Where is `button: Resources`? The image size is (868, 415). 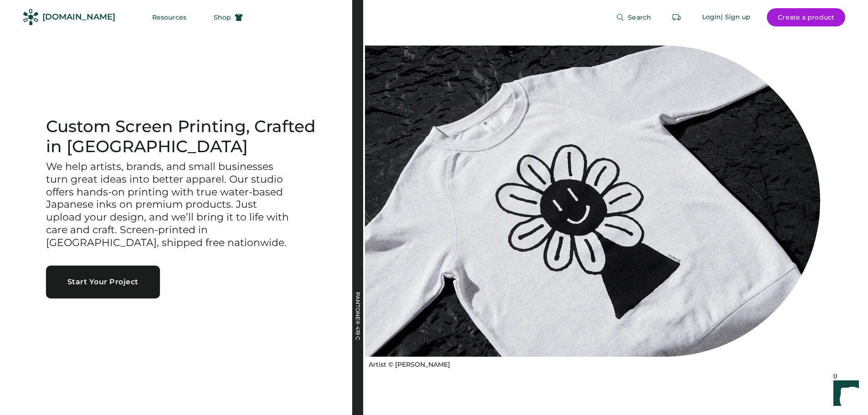
button: Resources is located at coordinates (169, 17).